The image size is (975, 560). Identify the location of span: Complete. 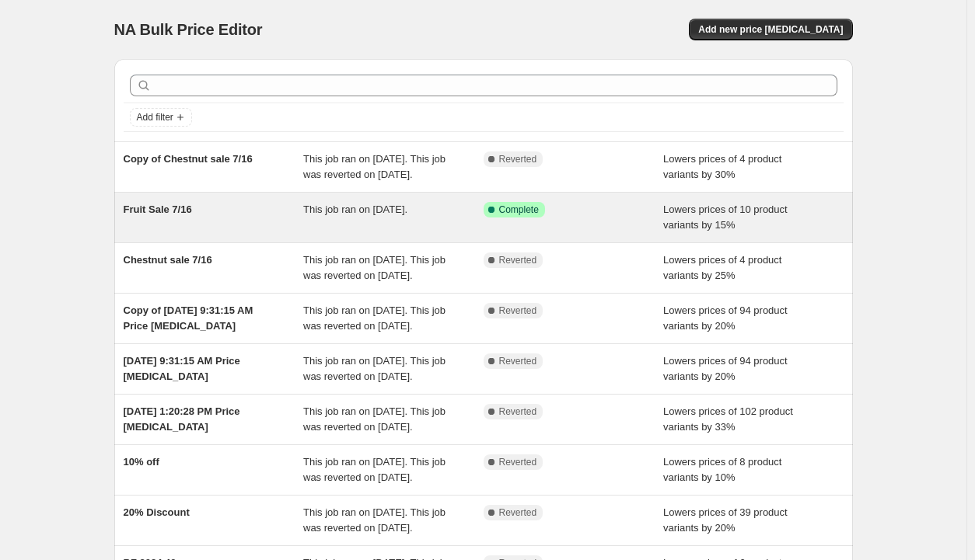
(518, 210).